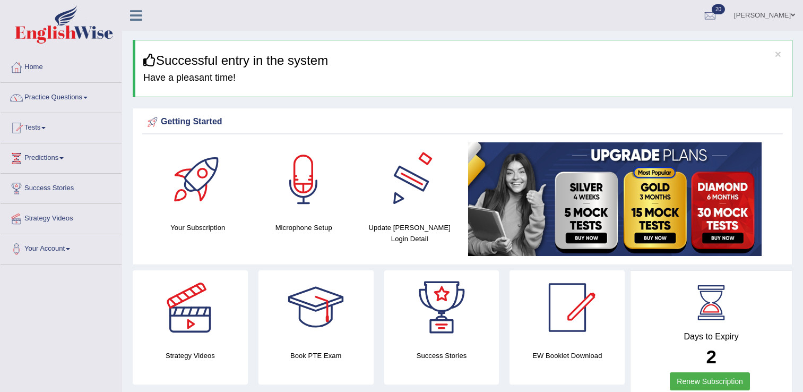  What do you see at coordinates (61, 217) in the screenshot?
I see `a: Strategy Videos` at bounding box center [61, 217].